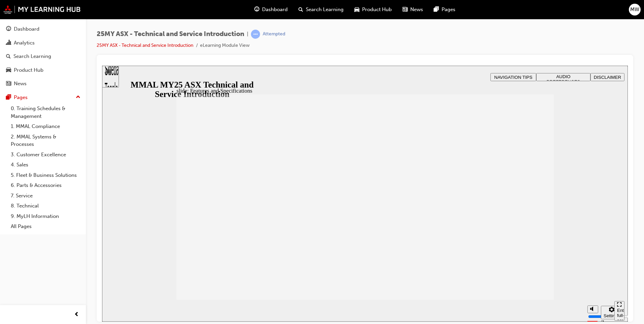  What do you see at coordinates (46, 175) in the screenshot?
I see `a: 5. Fleet & Business Solutions` at bounding box center [46, 175].